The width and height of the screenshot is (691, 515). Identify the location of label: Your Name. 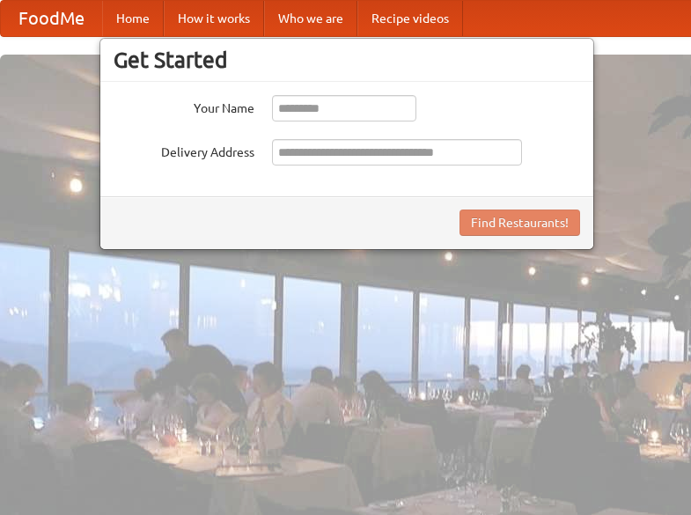
(184, 106).